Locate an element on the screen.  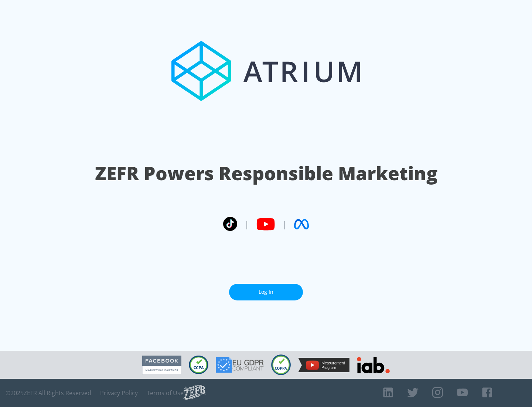
img: GDPR Compliant is located at coordinates (240, 365).